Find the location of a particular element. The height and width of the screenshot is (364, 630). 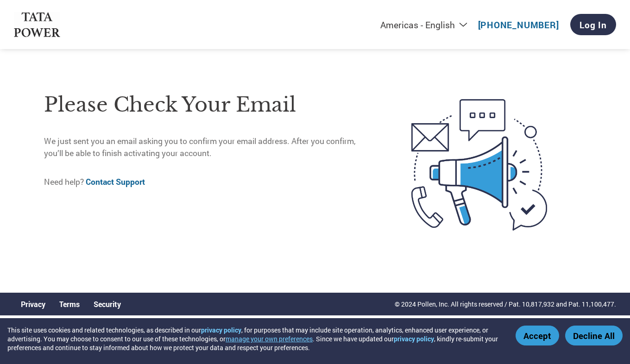

a: Security is located at coordinates (107, 304).